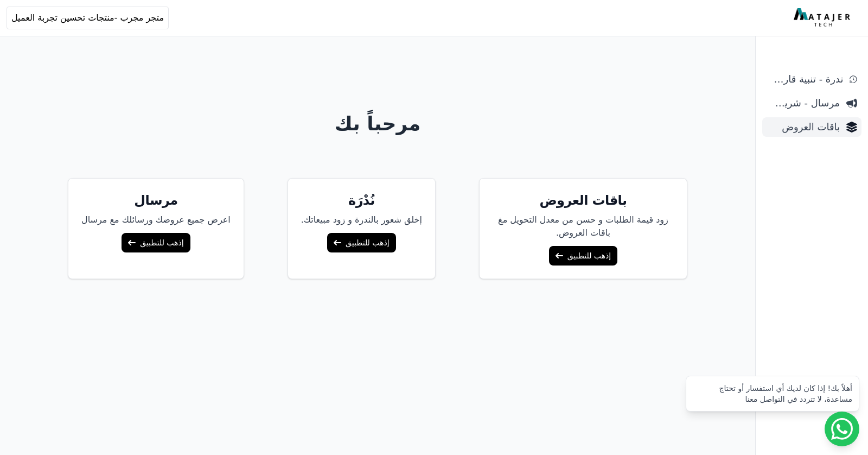 Image resolution: width=868 pixels, height=455 pixels. What do you see at coordinates (773, 394) in the screenshot?
I see `div: أهلاً بك! إذا كان لديك أي استفسار أو تحتاج مساعدة، لا تتردد في التواصل معنا` at bounding box center [773, 394].